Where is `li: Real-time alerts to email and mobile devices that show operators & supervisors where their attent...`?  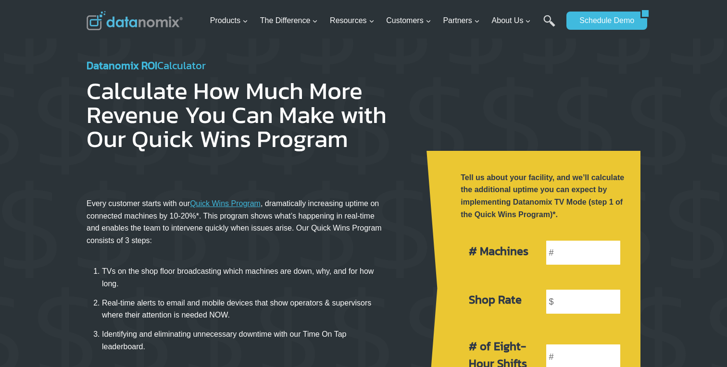 li: Real-time alerts to email and mobile devices that show operators & supervisors where their attent... is located at coordinates (245, 309).